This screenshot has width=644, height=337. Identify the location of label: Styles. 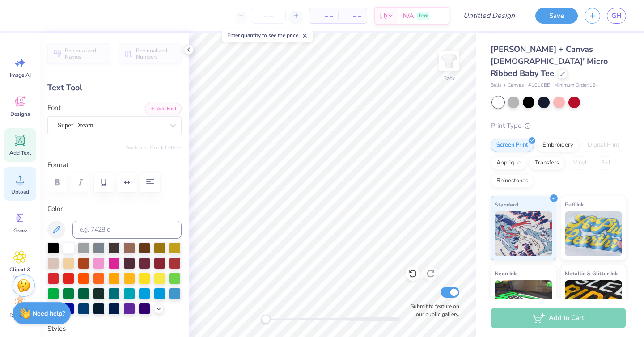
(57, 328).